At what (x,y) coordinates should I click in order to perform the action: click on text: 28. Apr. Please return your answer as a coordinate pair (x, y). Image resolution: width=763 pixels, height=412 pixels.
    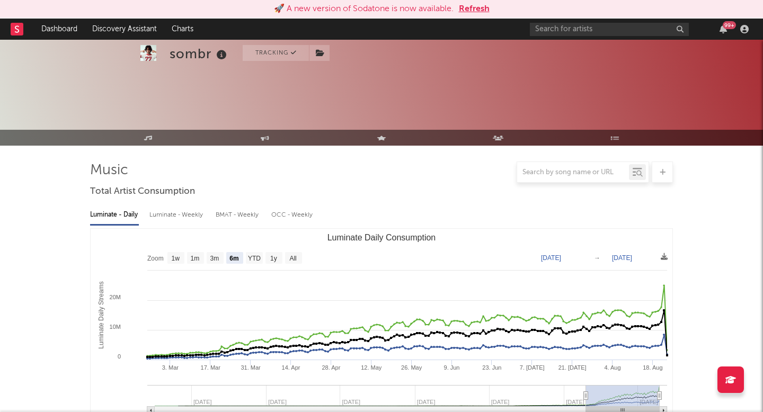
    Looking at the image, I should click on (331, 368).